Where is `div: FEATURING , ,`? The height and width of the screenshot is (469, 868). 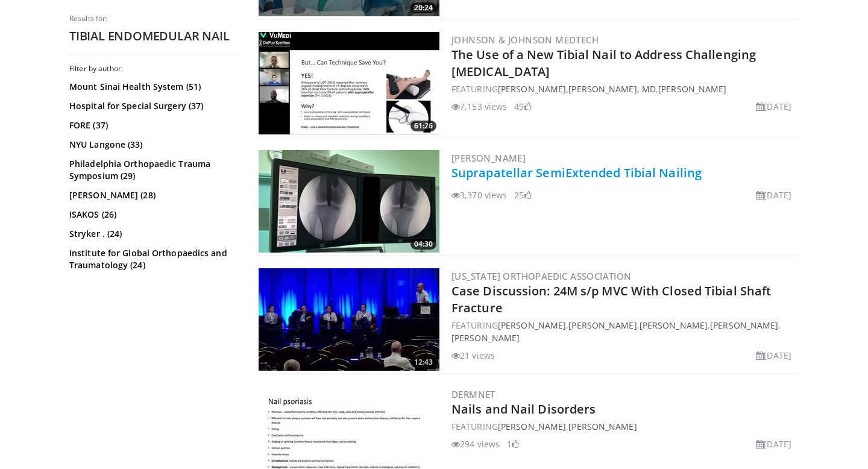
div: FEATURING , , is located at coordinates (624, 88).